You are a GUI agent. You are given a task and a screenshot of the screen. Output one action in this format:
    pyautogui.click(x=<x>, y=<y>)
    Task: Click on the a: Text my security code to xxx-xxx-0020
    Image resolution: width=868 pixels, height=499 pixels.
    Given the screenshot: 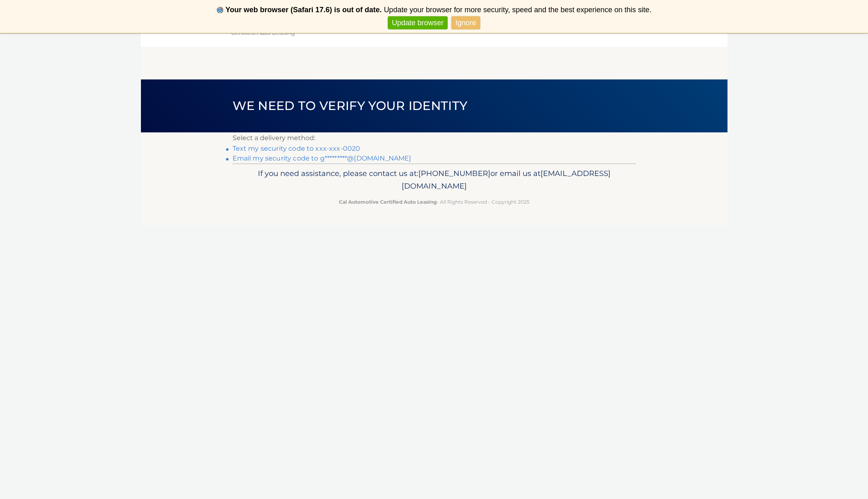 What is the action you would take?
    pyautogui.click(x=296, y=149)
    